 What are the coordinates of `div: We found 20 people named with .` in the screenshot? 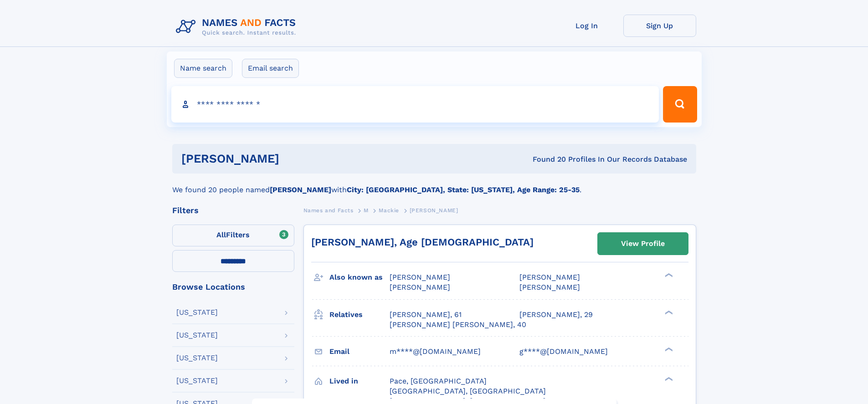 It's located at (434, 184).